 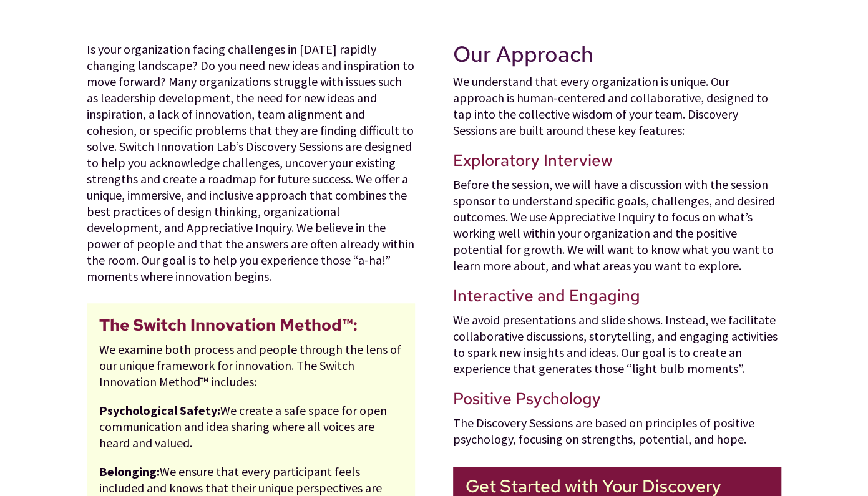 What do you see at coordinates (160, 410) in the screenshot?
I see `b: Psychological Safety:` at bounding box center [160, 410].